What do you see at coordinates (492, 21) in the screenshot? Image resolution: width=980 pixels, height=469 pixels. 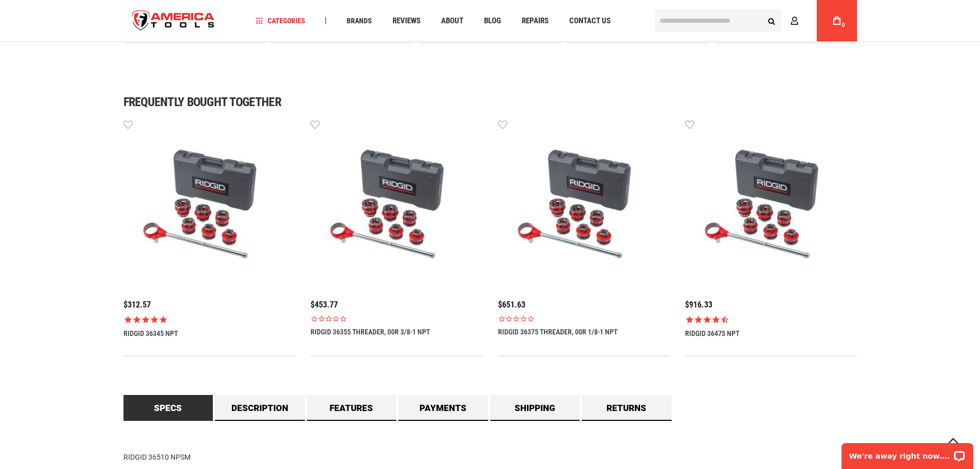 I see `a: Blog` at bounding box center [492, 21].